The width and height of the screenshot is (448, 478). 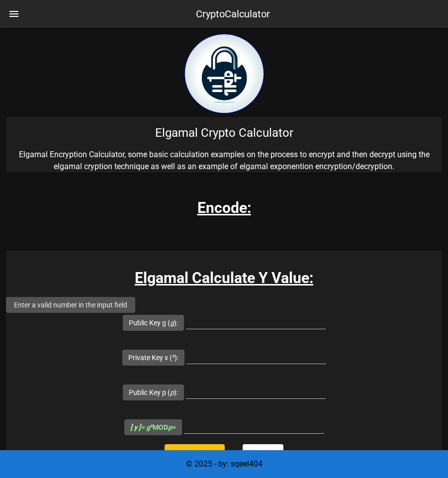 What do you see at coordinates (135, 427) in the screenshot?
I see `b: [ y ]` at bounding box center [135, 427].